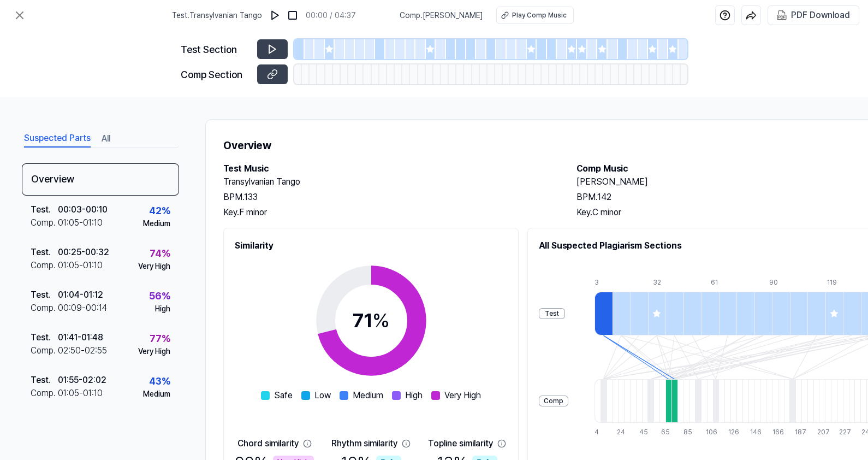 The width and height of the screenshot is (868, 460). What do you see at coordinates (276, 16) in the screenshot?
I see `img: play` at bounding box center [276, 16].